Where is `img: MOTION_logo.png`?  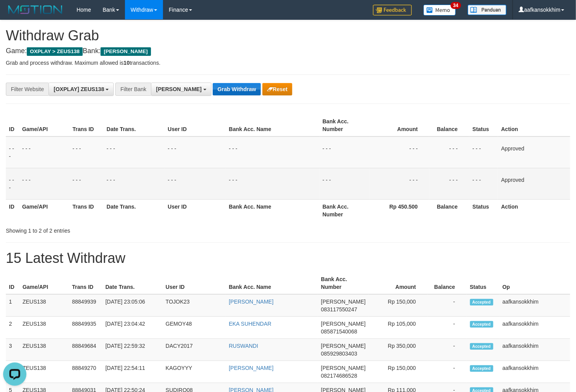
img: MOTION_logo.png is located at coordinates (36, 9).